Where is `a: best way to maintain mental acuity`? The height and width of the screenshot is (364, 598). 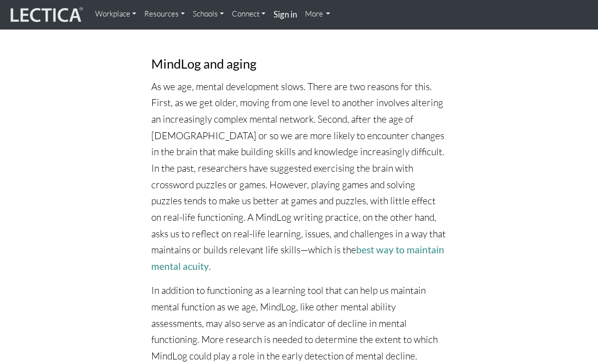
a: best way to maintain mental acuity is located at coordinates (298, 258).